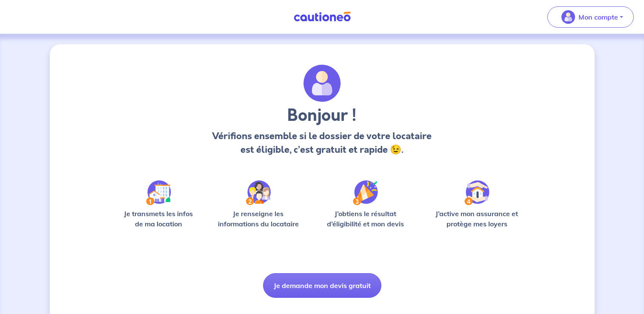 The width and height of the screenshot is (644, 314). Describe the element at coordinates (259, 193) in the screenshot. I see `img: /static/c0a346edaed446bb123850d2d04ad552/Step-2.svg` at that location.